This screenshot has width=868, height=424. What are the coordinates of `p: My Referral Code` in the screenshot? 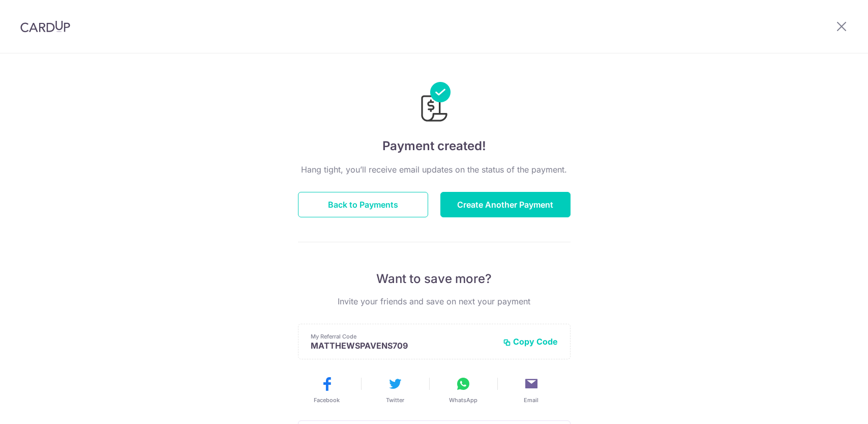 It's located at (403, 336).